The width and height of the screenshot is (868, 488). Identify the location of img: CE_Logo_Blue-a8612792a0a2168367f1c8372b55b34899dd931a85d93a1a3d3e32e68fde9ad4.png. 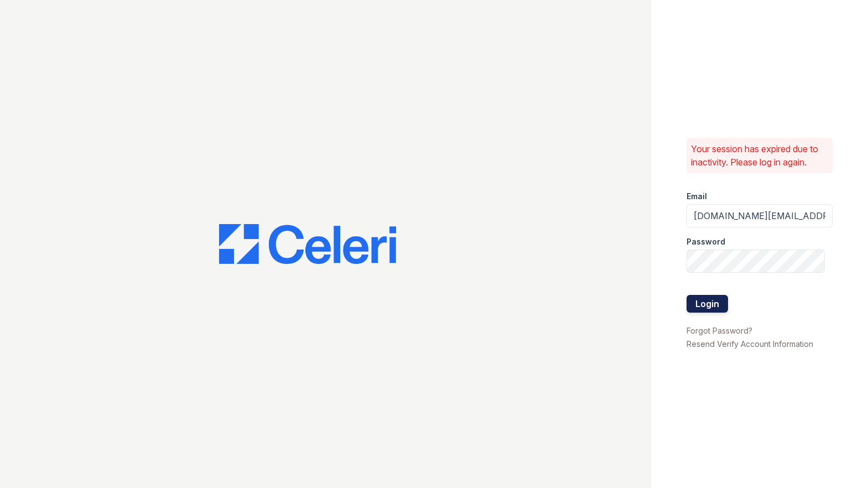
(308, 244).